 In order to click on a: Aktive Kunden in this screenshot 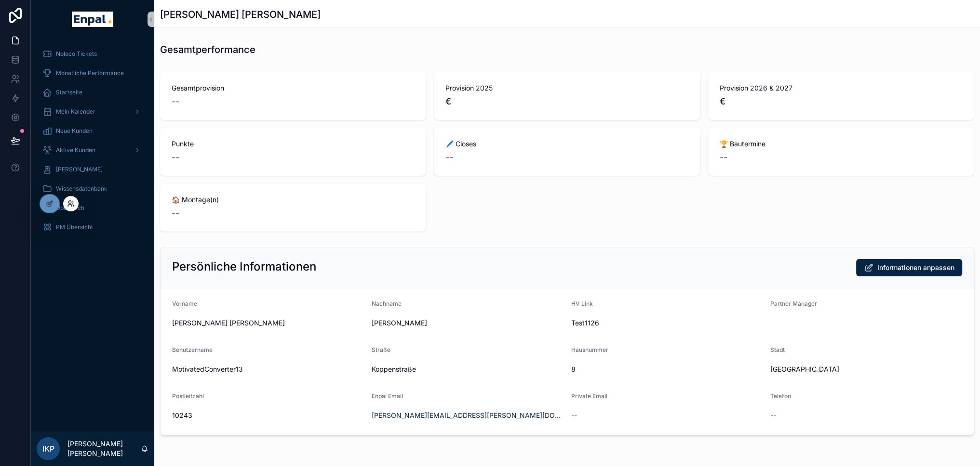, I will do `click(93, 150)`.